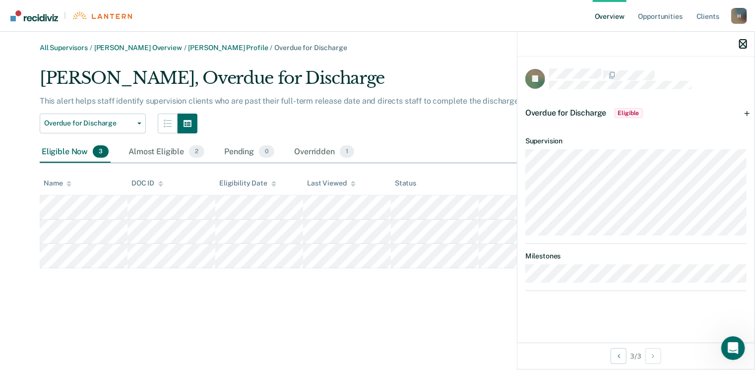 The height and width of the screenshot is (370, 755). Describe the element at coordinates (196, 152) in the screenshot. I see `span: 2` at that location.